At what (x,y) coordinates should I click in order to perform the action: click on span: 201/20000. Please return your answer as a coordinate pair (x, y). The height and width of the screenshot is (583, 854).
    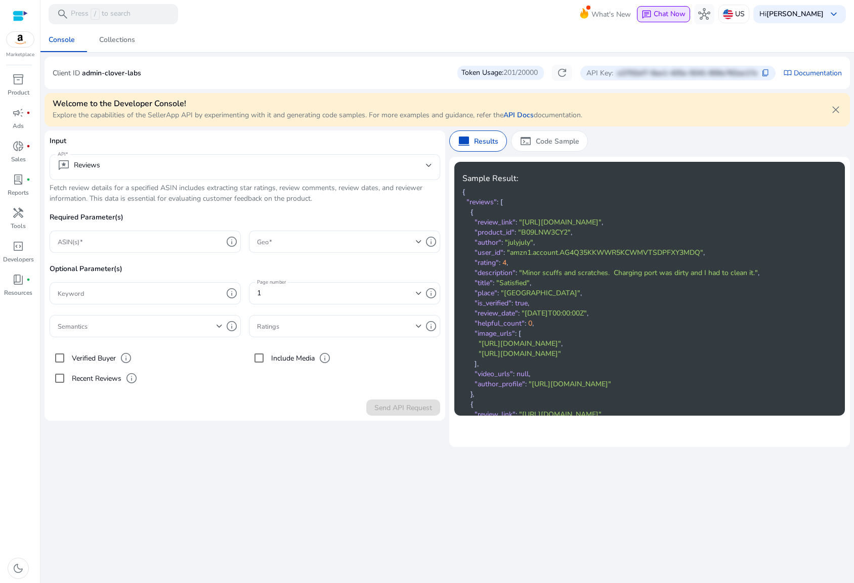
    Looking at the image, I should click on (520, 73).